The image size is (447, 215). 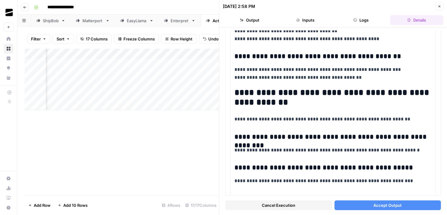 I want to click on div: 17/17 Columns, so click(x=201, y=205).